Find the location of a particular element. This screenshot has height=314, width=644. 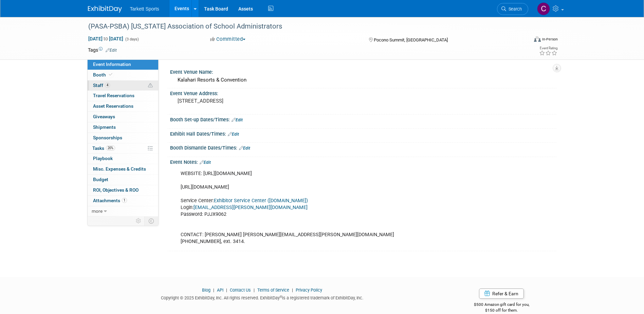

span: 20% is located at coordinates (110, 148).